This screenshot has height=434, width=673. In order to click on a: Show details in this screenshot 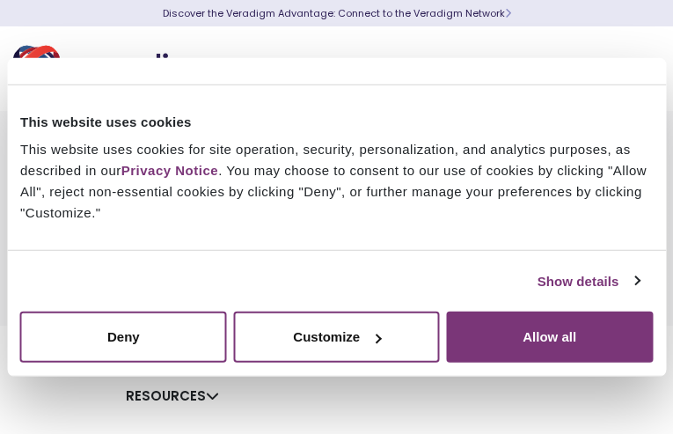, I will do `click(589, 281)`.